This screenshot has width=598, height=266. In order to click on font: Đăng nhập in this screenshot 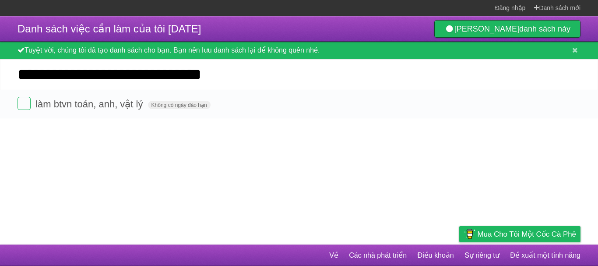, I will do `click(510, 8)`.